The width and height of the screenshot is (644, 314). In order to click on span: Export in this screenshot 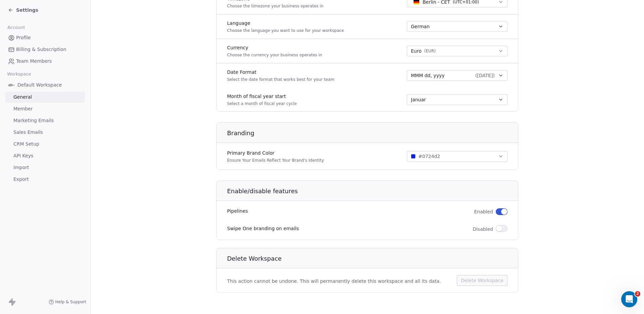, I will do `click(21, 179)`.